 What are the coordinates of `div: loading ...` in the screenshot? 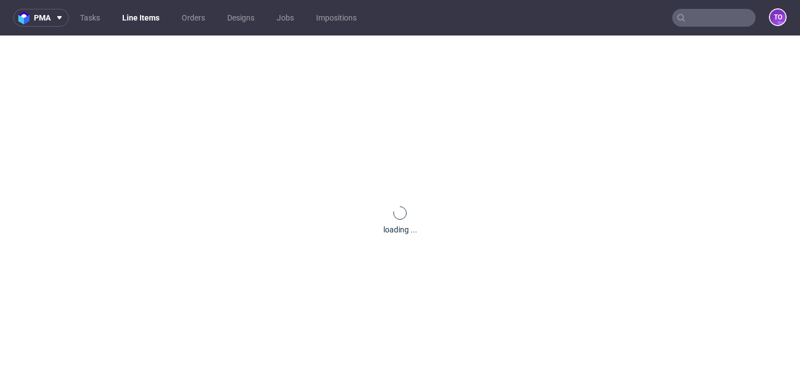 It's located at (400, 230).